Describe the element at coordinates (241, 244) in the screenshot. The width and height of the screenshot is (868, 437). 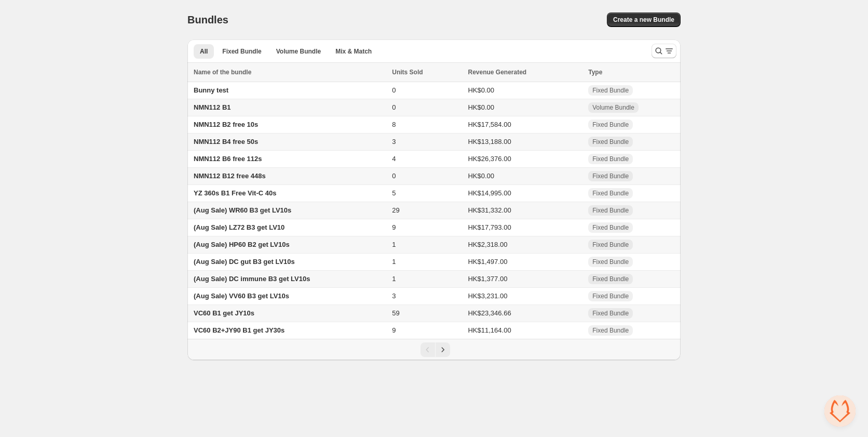
I see `span: (Aug Sale) HP60 B2 get LV10s` at that location.